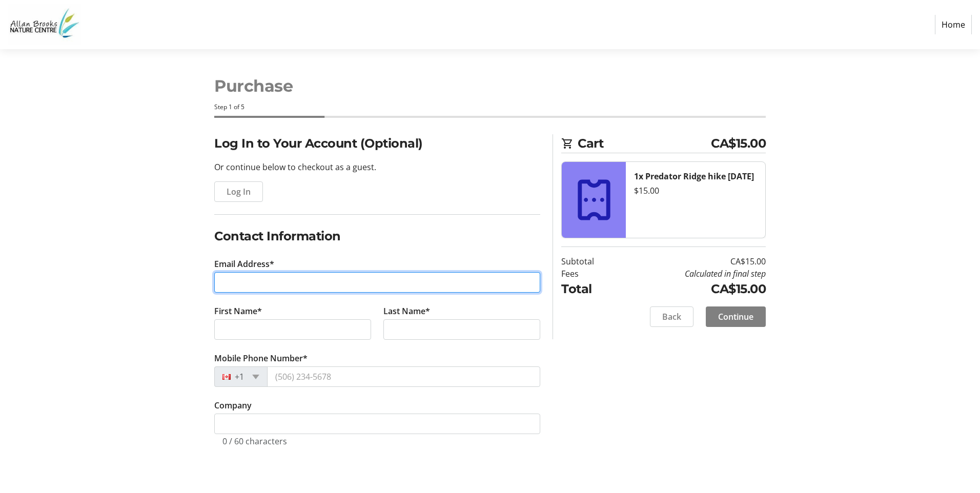 Image resolution: width=980 pixels, height=493 pixels. What do you see at coordinates (255, 442) in the screenshot?
I see `tr-character-limit: 0 / 60 characters` at bounding box center [255, 442].